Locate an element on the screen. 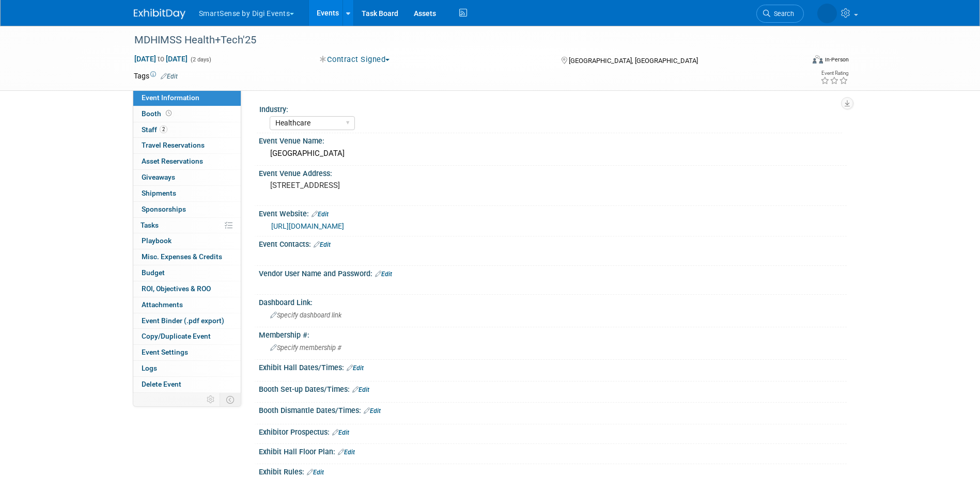 This screenshot has width=980, height=477. span: Search is located at coordinates (782, 14).